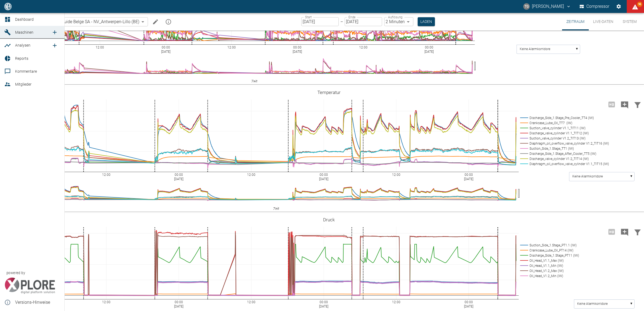 This screenshot has width=644, height=311. Describe the element at coordinates (547, 7) in the screenshot. I see `button: thomas.gregoir@neuman-esser.com` at that location.